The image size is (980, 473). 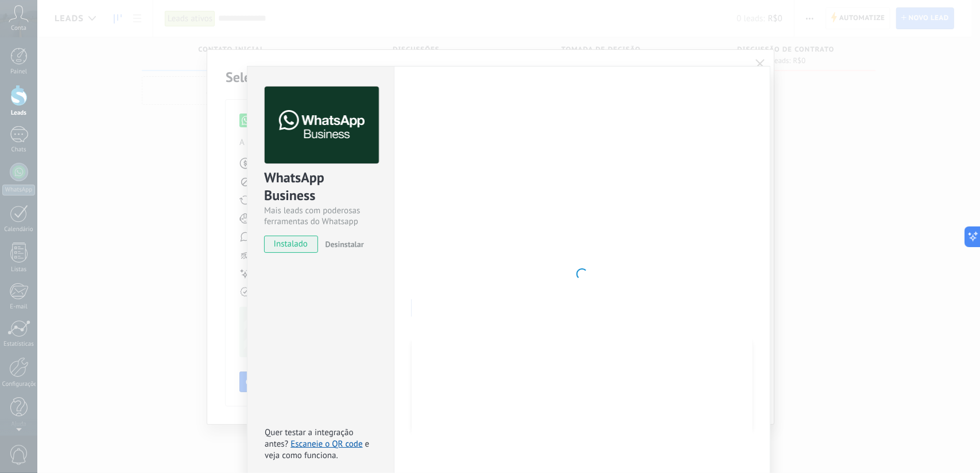 What do you see at coordinates (309, 438) in the screenshot?
I see `span: Quer testar a integração antes?` at bounding box center [309, 438].